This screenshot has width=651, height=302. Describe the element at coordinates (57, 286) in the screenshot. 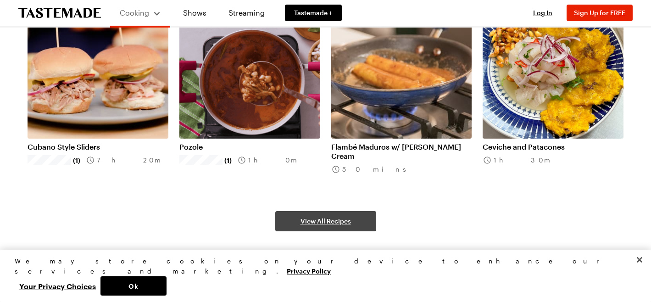

I see `button: Your Privacy Choices` at that location.